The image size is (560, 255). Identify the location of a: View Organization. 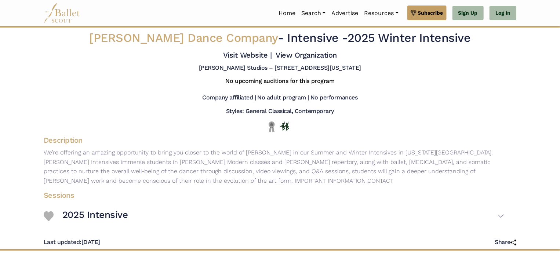
(306, 55).